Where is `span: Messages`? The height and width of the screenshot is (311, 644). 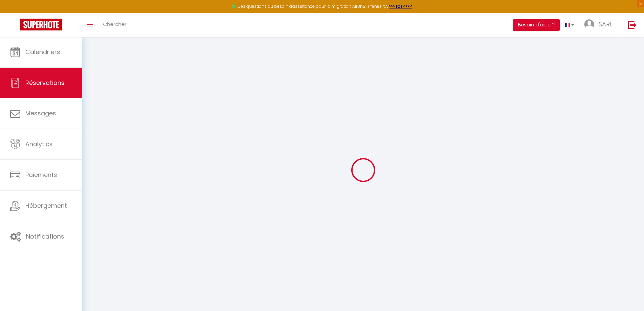 span: Messages is located at coordinates (41, 113).